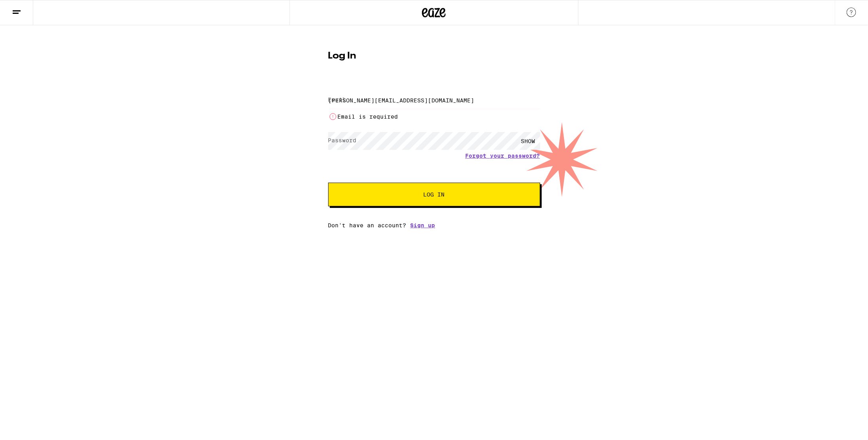 The image size is (868, 440). I want to click on div: Don't have an account?, so click(434, 226).